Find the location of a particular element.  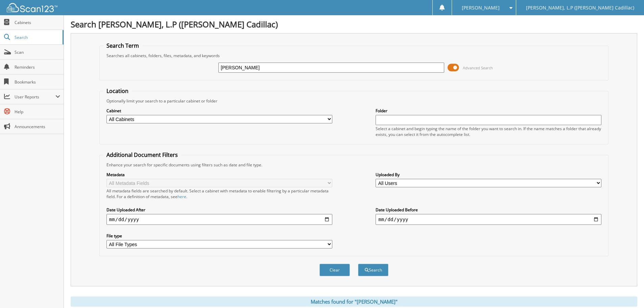

div: Enhance your search for specific documents using filters such as date and file type. is located at coordinates (354, 165).